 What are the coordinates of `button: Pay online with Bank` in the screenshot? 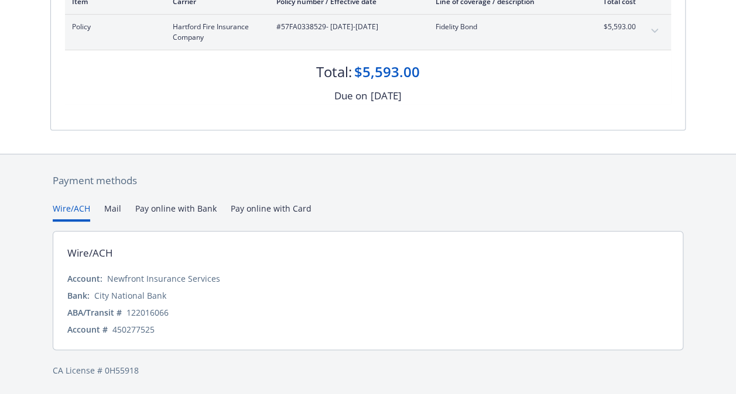 It's located at (176, 212).